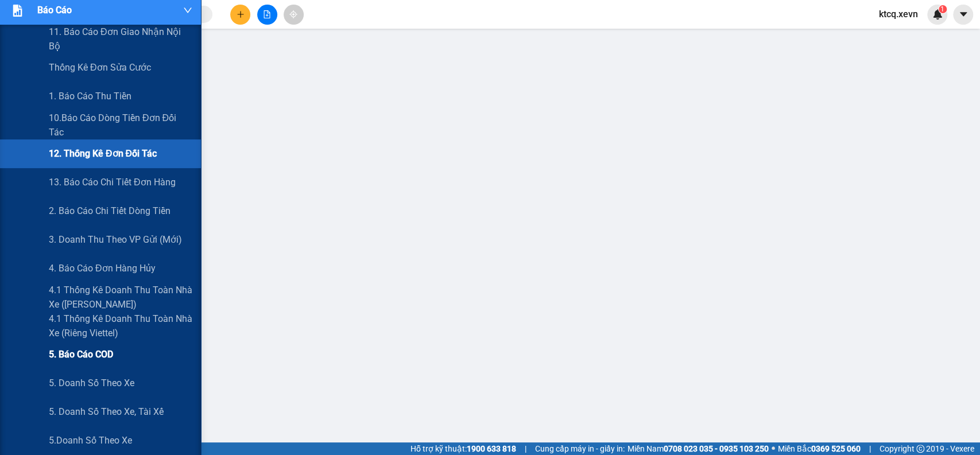 The height and width of the screenshot is (455, 980). I want to click on span: Báo cáo, so click(54, 10).